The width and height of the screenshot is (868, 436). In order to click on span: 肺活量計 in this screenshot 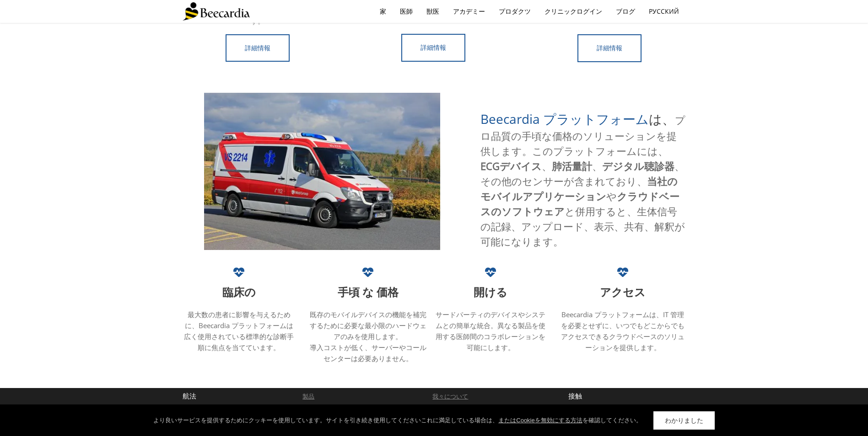, I will do `click(572, 166)`.